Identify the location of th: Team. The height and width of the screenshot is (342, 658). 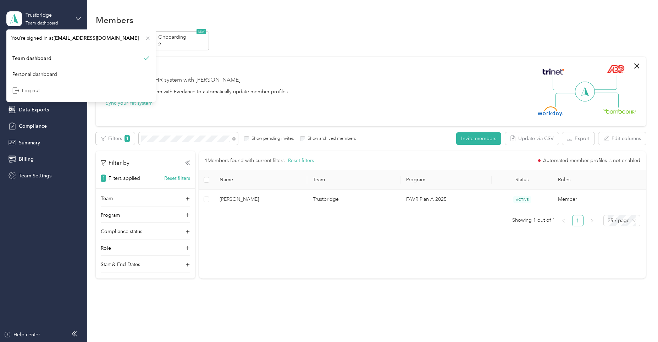
(353, 180).